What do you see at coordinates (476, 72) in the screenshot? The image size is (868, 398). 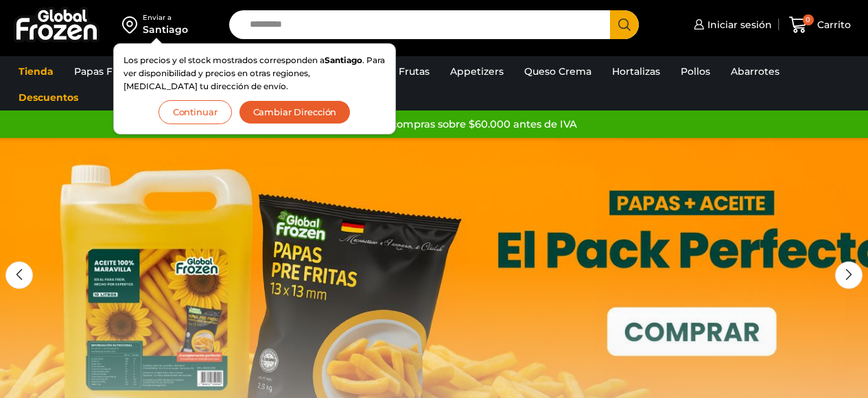 I see `a: Appetizers` at bounding box center [476, 72].